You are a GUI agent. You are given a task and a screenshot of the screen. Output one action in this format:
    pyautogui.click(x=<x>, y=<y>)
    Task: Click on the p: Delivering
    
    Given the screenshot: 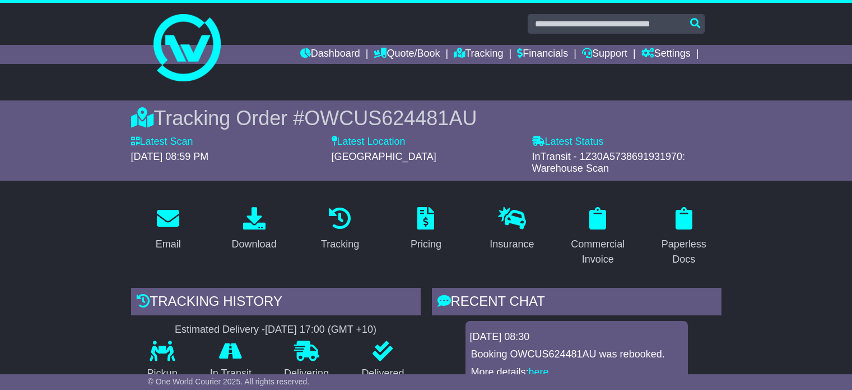 What is the action you would take?
    pyautogui.click(x=307, y=373)
    